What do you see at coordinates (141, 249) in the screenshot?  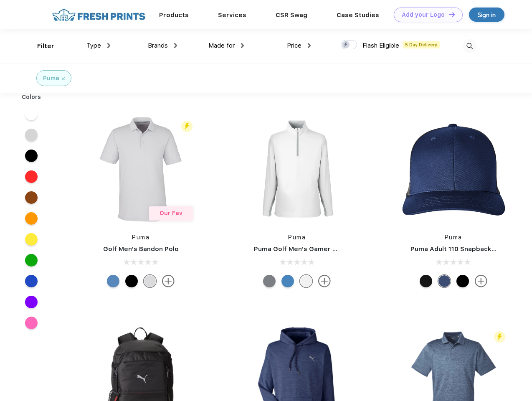 I see `a: Golf Men's Bandon Polo` at bounding box center [141, 249].